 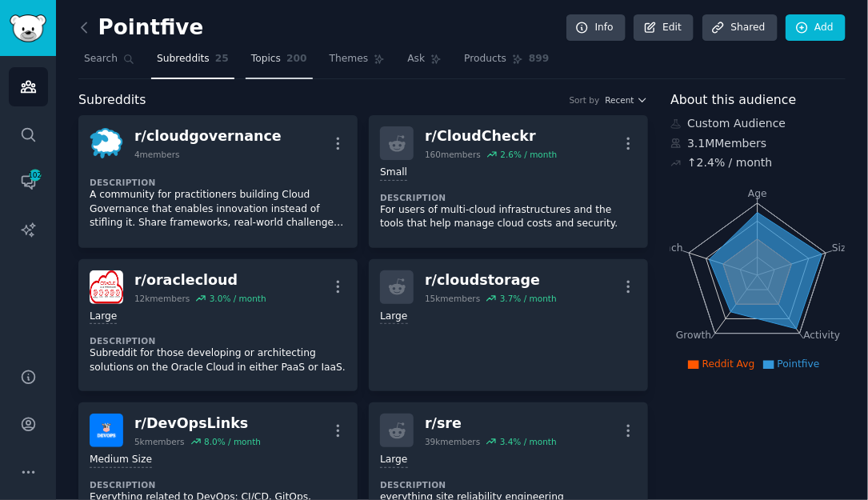 I want to click on a: Topics200, so click(x=279, y=62).